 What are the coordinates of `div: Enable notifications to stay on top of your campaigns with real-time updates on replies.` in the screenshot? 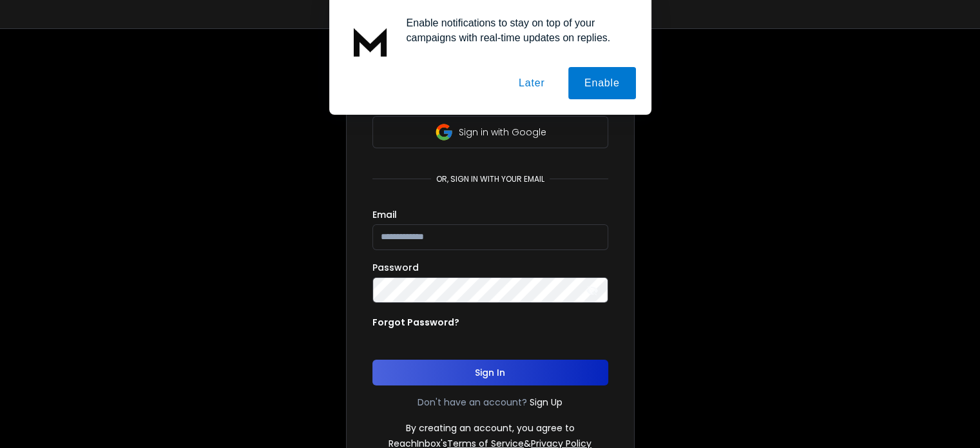 It's located at (516, 30).